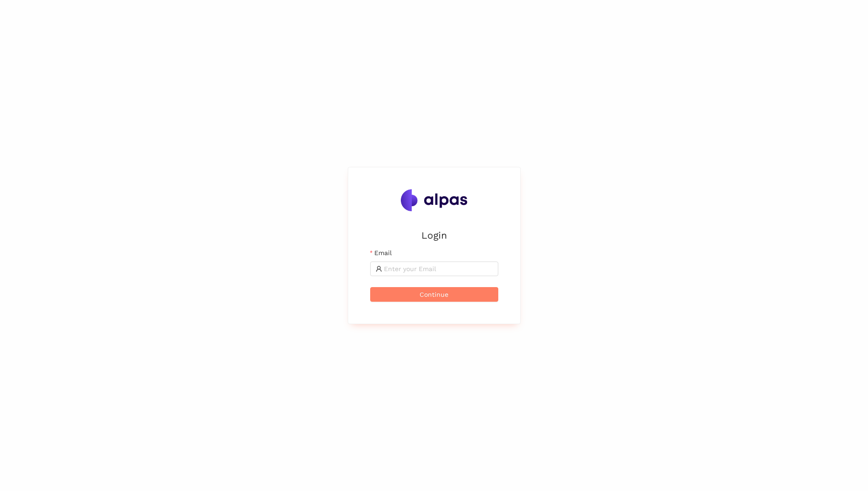  I want to click on img: Alpas.ai Logo, so click(434, 200).